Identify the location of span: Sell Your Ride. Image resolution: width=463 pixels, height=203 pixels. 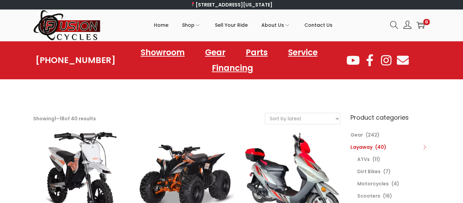
(231, 25).